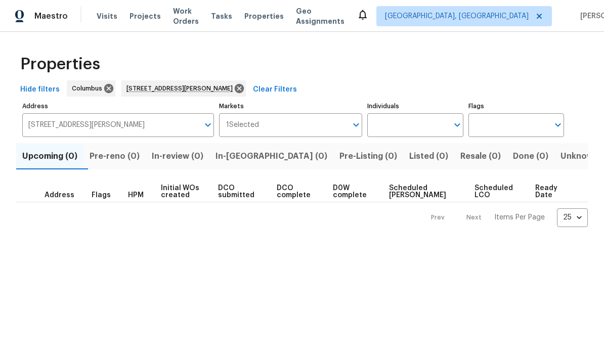 Image resolution: width=604 pixels, height=359 pixels. What do you see at coordinates (114, 156) in the screenshot?
I see `span: Pre-reno (0)` at bounding box center [114, 156].